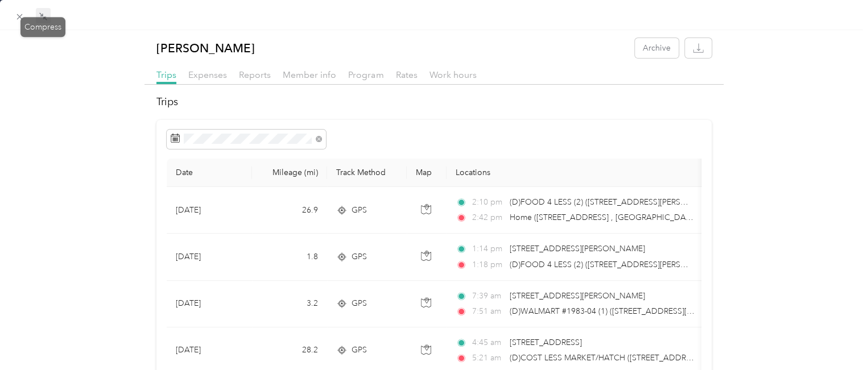 The width and height of the screenshot is (868, 370). What do you see at coordinates (488, 296) in the screenshot?
I see `span: 7:39 am` at bounding box center [488, 296].